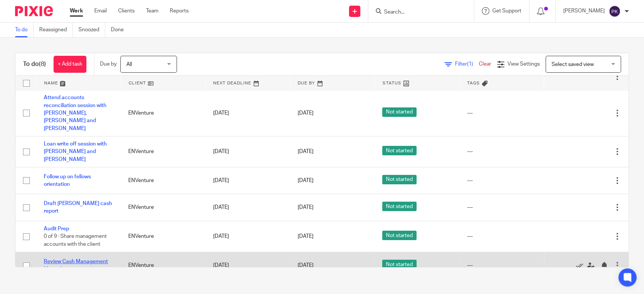 The height and width of the screenshot is (294, 644). Describe the element at coordinates (24, 30) in the screenshot. I see `a: To do` at that location.